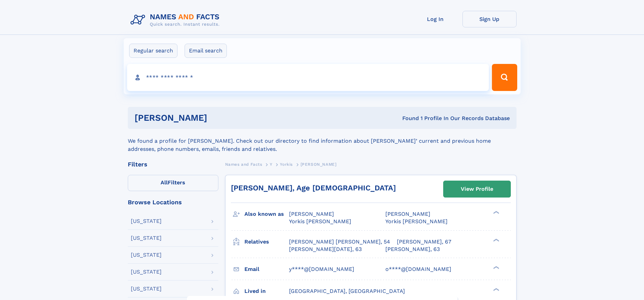 The width and height of the screenshot is (644, 300). Describe the element at coordinates (173, 165) in the screenshot. I see `div: Filters` at that location.